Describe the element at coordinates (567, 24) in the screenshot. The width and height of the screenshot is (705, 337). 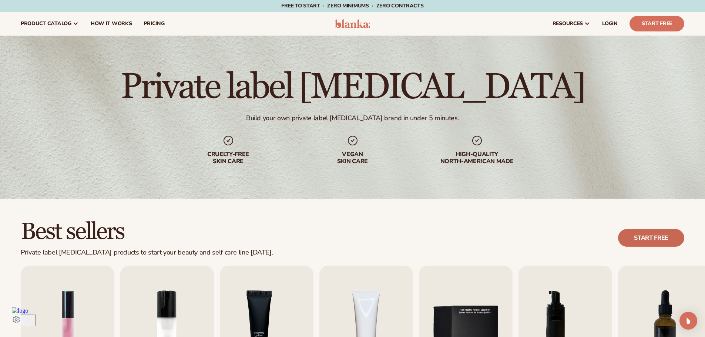
I see `span: resources` at that location.